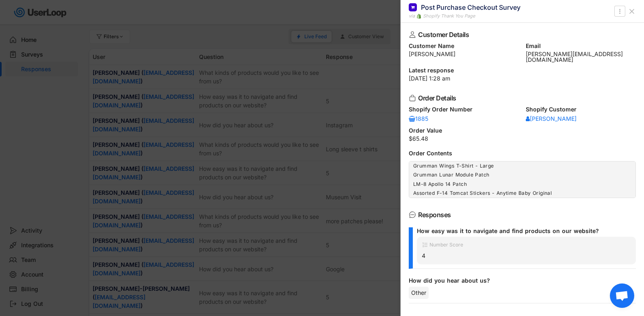 The image size is (644, 316). I want to click on div: Shopify Customer, so click(581, 110).